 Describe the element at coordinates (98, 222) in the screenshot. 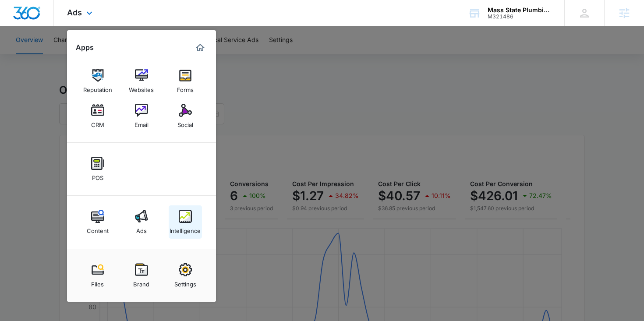

I see `a: Content` at that location.